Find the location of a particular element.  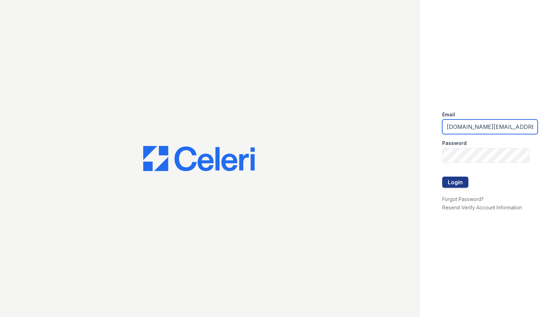

label: Password is located at coordinates (454, 143).